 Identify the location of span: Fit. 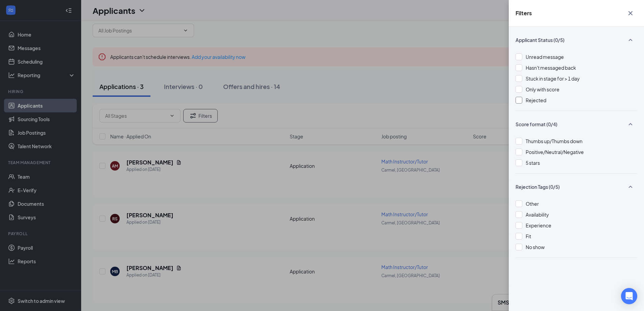
(528, 236).